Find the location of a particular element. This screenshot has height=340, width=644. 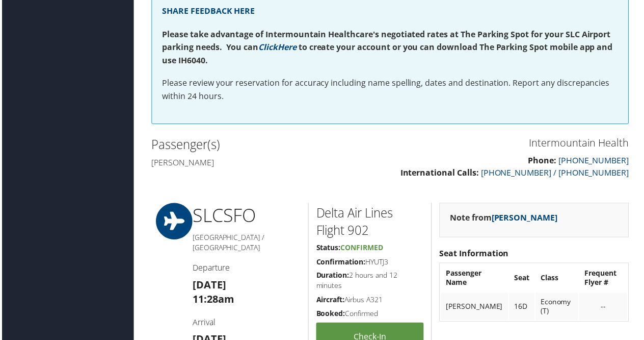

h5: HYUTJ3 is located at coordinates (370, 263).